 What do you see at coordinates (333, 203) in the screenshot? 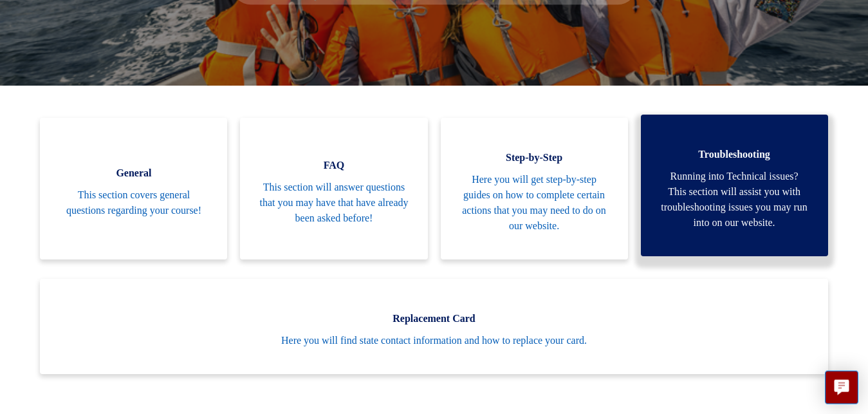
I see `span: This section will answer questions that you may have that have already been asked before!` at bounding box center [333, 203].